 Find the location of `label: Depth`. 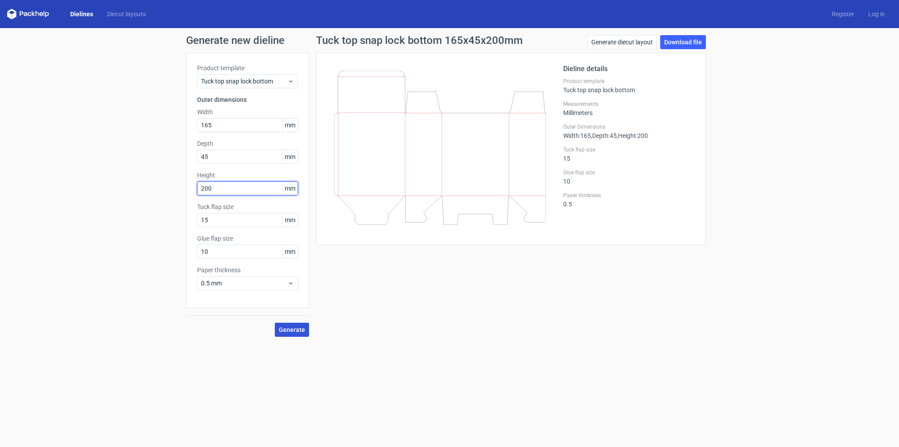

label: Depth is located at coordinates (248, 144).